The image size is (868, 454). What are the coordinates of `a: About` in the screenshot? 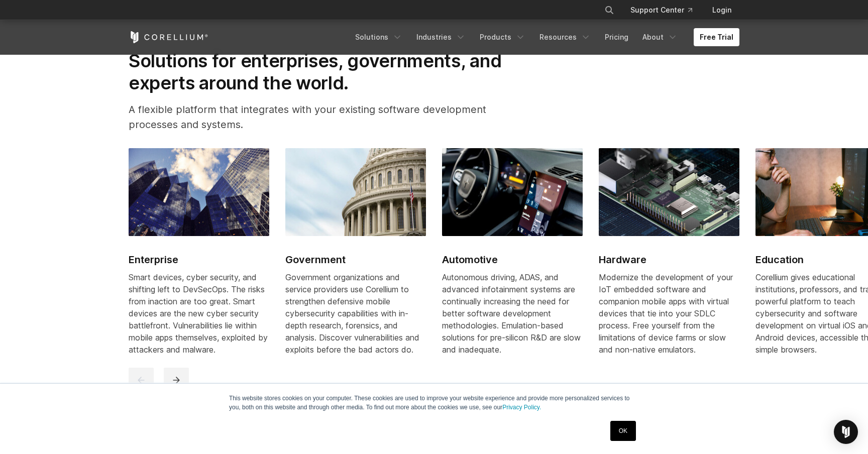 It's located at (660, 37).